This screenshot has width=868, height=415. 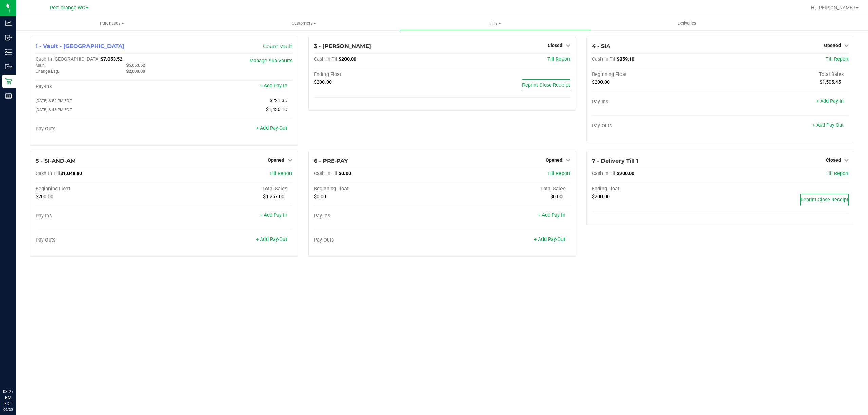 I want to click on span: $1,048.80, so click(x=71, y=174).